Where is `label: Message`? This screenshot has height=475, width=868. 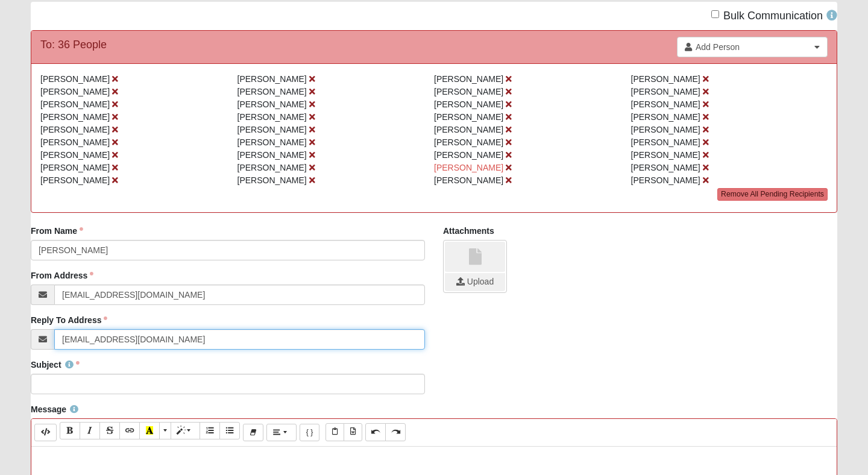
label: Message is located at coordinates (54, 409).